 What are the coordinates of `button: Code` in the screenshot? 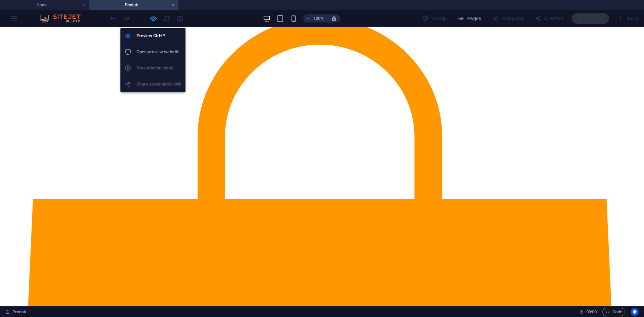 It's located at (614, 312).